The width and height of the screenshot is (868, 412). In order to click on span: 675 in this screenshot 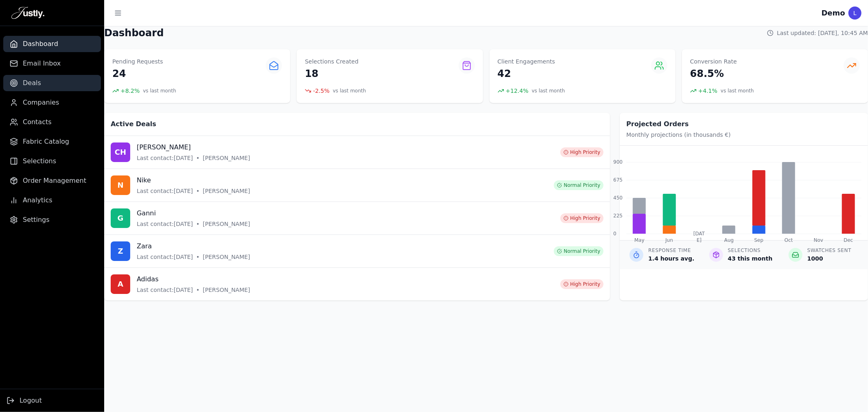, I will do `click(618, 180)`.